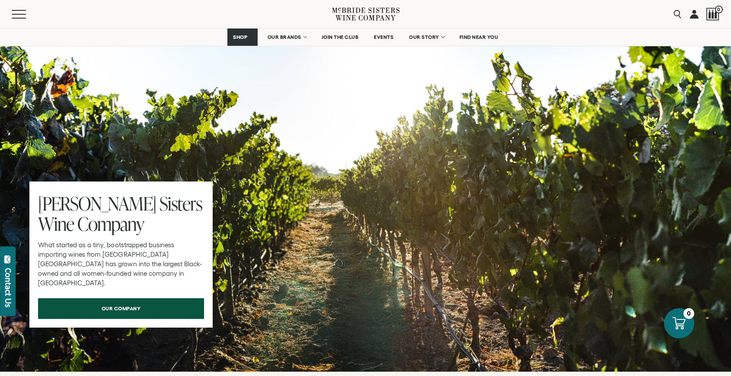 The width and height of the screenshot is (731, 376). What do you see at coordinates (284, 37) in the screenshot?
I see `span: OUR BRANDS` at bounding box center [284, 37].